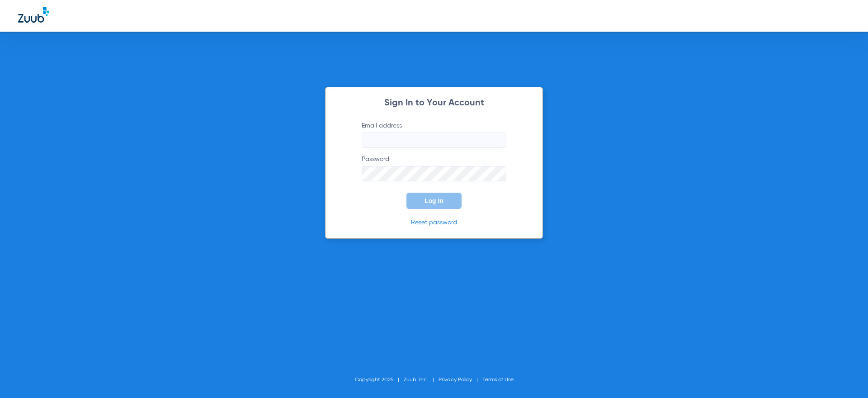  Describe the element at coordinates (434, 140) in the screenshot. I see `input: Email address` at that location.